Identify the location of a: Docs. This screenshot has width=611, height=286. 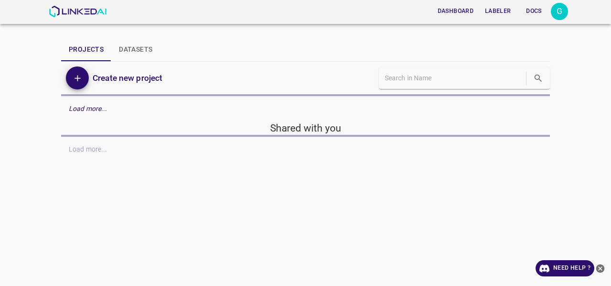
(534, 11).